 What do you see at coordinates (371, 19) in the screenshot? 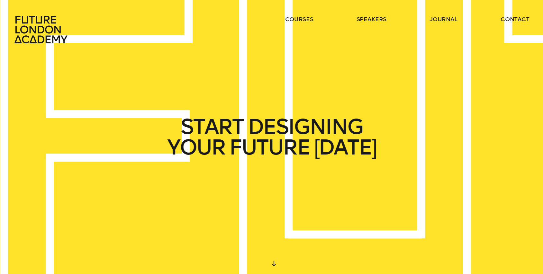
I see `a: speakers` at bounding box center [371, 19].